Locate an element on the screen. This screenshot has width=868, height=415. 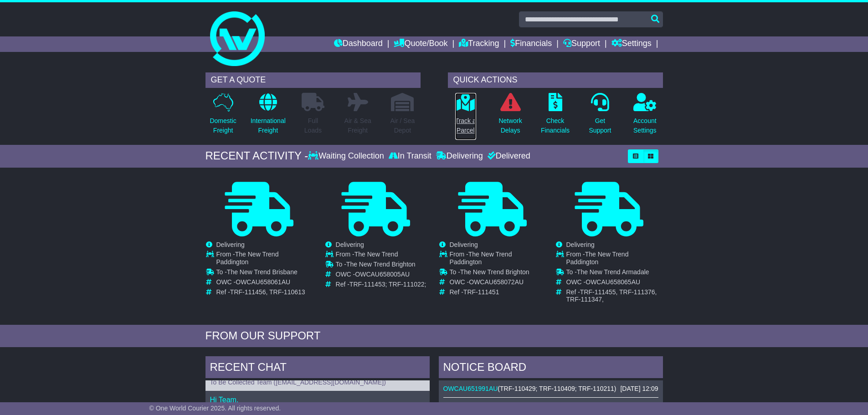
a: OWCAU651991AU is located at coordinates (471, 388).